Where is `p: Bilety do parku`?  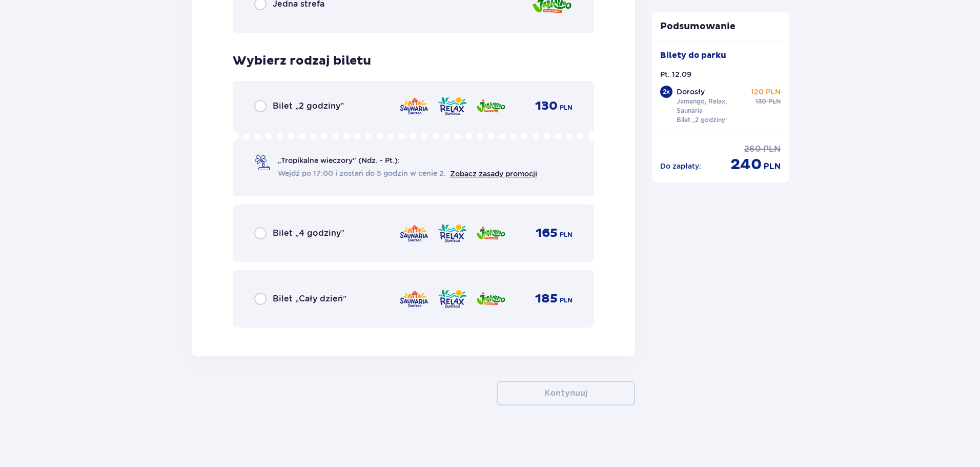
p: Bilety do parku is located at coordinates (693, 55).